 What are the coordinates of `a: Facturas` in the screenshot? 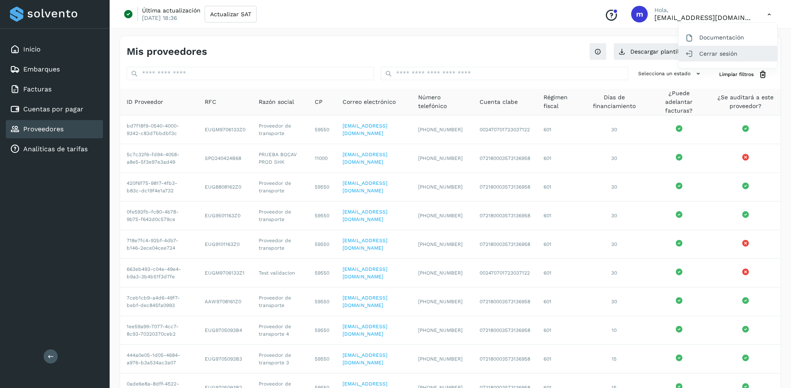 It's located at (37, 89).